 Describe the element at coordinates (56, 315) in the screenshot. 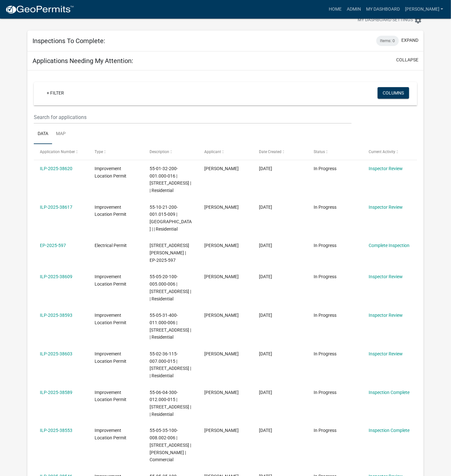

I see `a: ILP-2025-38593` at that location.